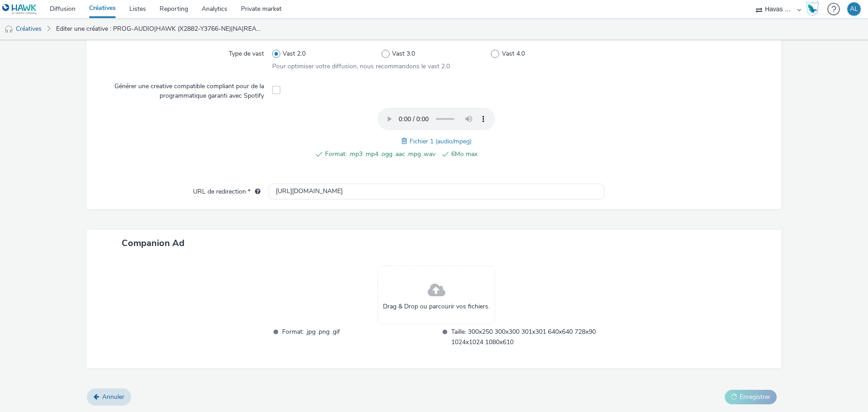  Describe the element at coordinates (441, 141) in the screenshot. I see `span: Fichier 1 (audio/mpeg)` at that location.